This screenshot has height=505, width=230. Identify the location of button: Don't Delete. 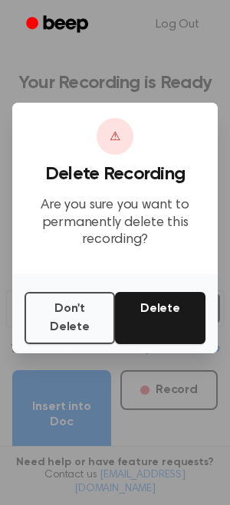
(70, 318).